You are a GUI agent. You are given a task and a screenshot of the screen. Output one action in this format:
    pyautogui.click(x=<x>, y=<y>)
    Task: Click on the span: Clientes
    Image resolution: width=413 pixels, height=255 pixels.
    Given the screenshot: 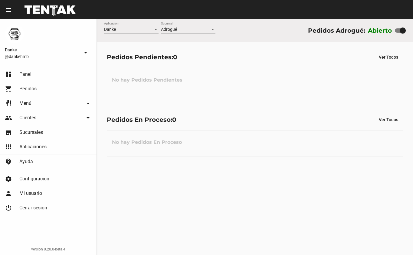 What is the action you would take?
    pyautogui.click(x=28, y=118)
    